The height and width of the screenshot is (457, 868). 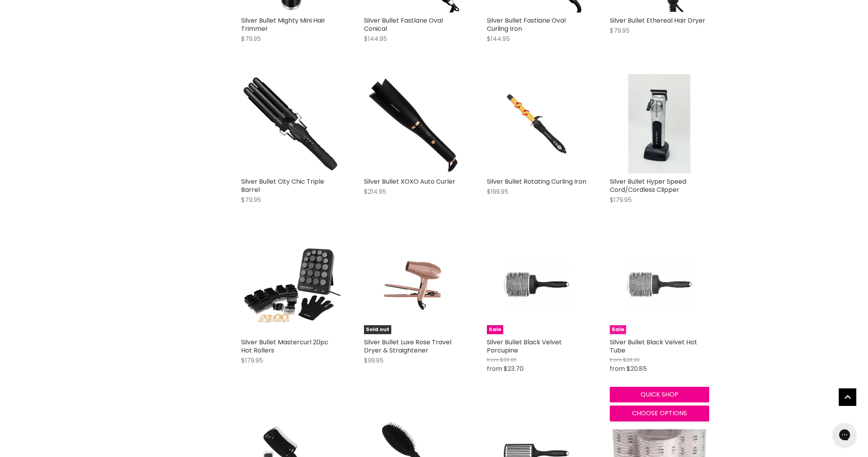 I want to click on span: $30.05, so click(x=508, y=360).